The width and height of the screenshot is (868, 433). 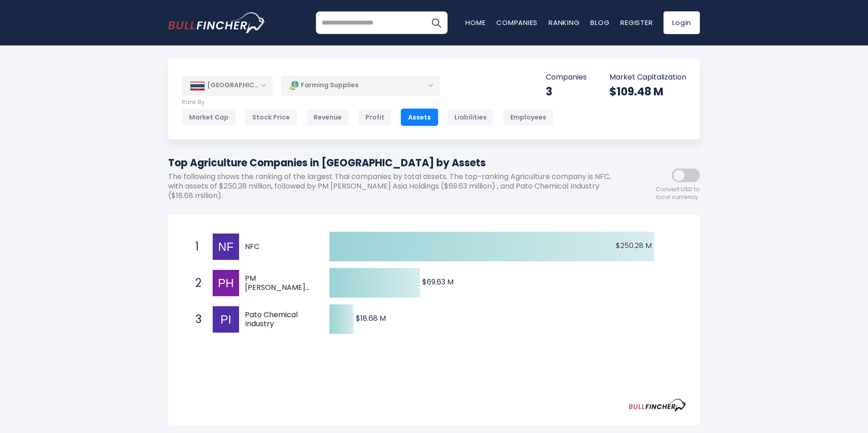 What do you see at coordinates (393, 186) in the screenshot?
I see `p: The following shows the ranking of the largest Thai companies by total assets. The top-ranking Ag...` at bounding box center [393, 186].